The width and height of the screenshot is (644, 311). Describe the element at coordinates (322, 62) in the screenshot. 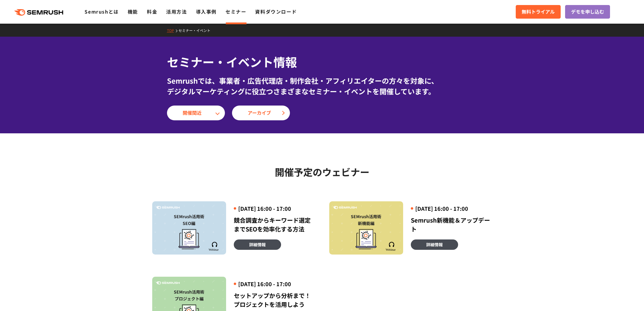

I see `h1: セミナー・イベント情報` at that location.